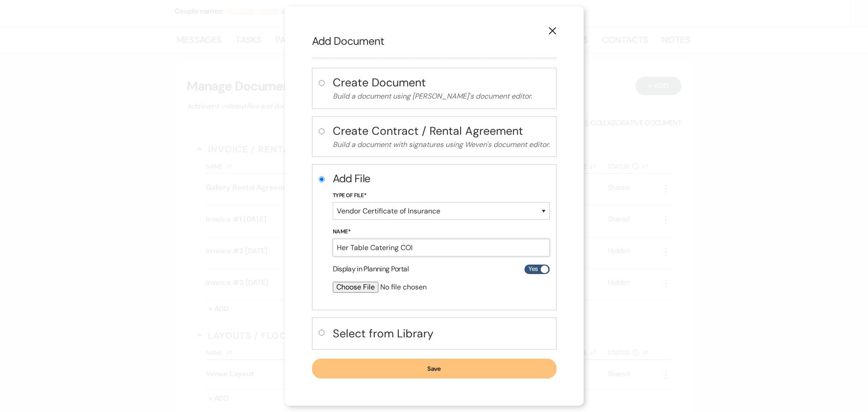  Describe the element at coordinates (441, 196) in the screenshot. I see `label: Type of File*` at that location.